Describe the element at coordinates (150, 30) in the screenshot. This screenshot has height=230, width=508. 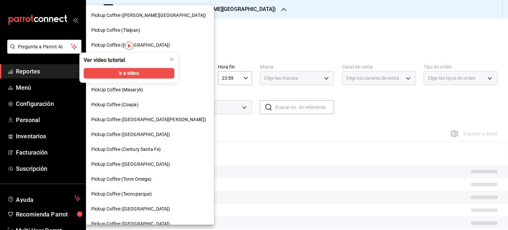
I see `div: Pickup Coffee (Tlalpan)` at that location.